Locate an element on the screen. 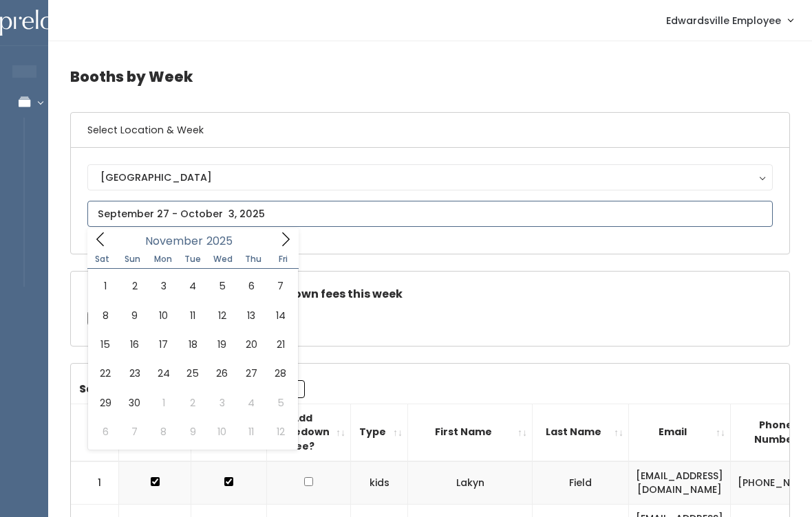  span: December 1, 2025 is located at coordinates (164, 403).